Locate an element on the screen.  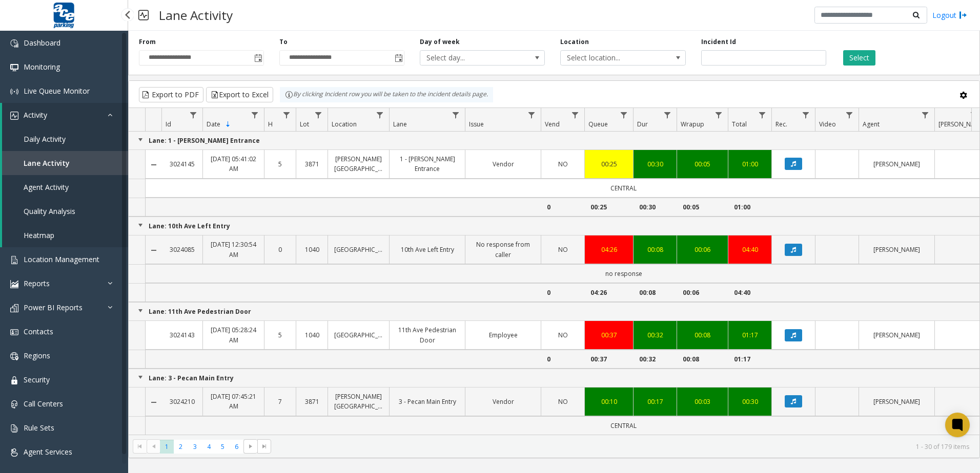
span: Rec. is located at coordinates (781, 124).